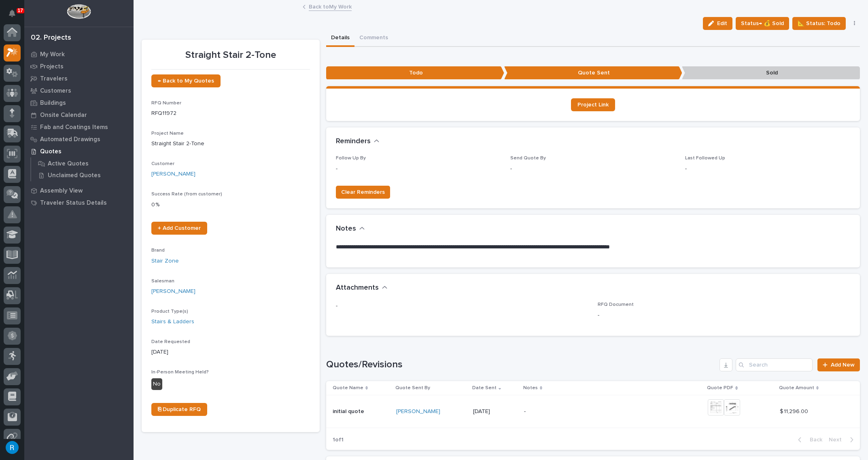  What do you see at coordinates (351, 158) in the screenshot?
I see `span: Follow Up By` at bounding box center [351, 158].